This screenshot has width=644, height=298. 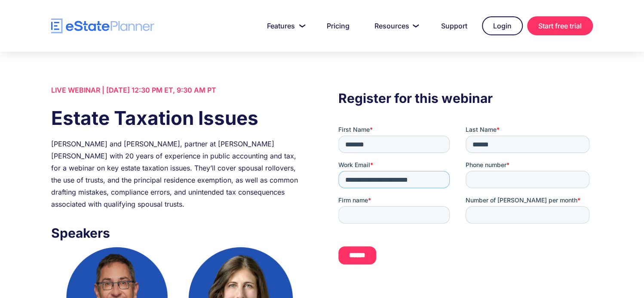 I want to click on h3: Speakers, so click(x=178, y=233).